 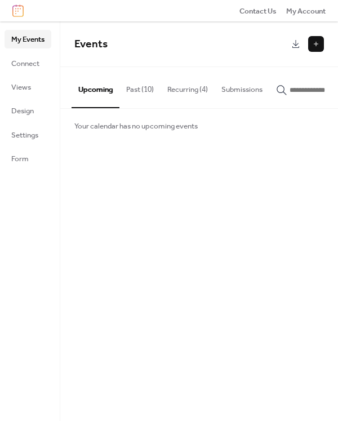 I want to click on button: Recurring (4), so click(x=188, y=87).